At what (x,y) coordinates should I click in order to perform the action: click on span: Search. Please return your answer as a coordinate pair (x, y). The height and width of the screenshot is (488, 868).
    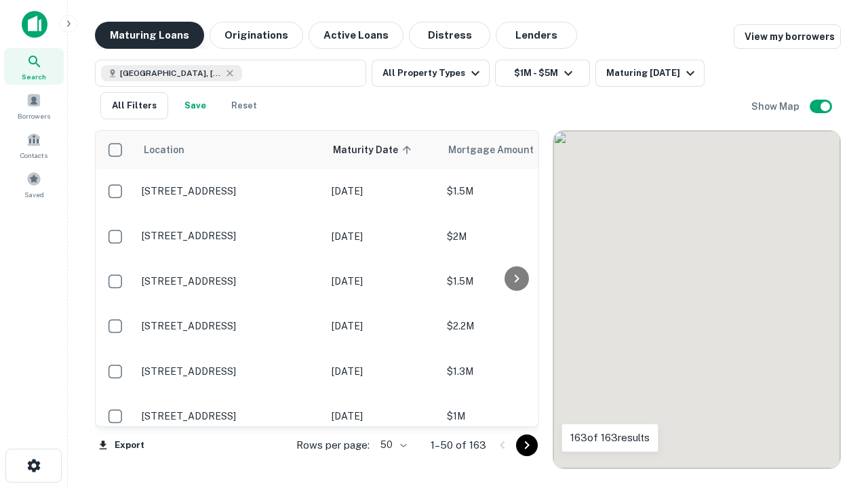
    Looking at the image, I should click on (34, 76).